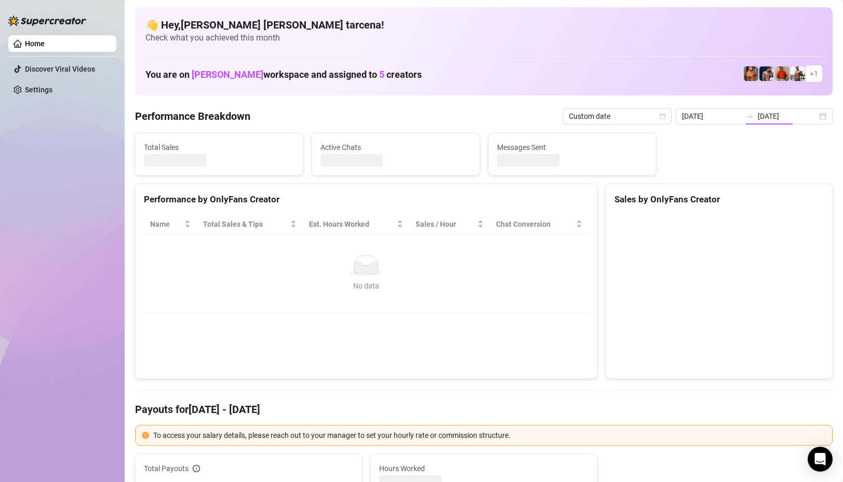 The height and width of the screenshot is (482, 843). Describe the element at coordinates (749, 116) in the screenshot. I see `span: swap-right` at that location.